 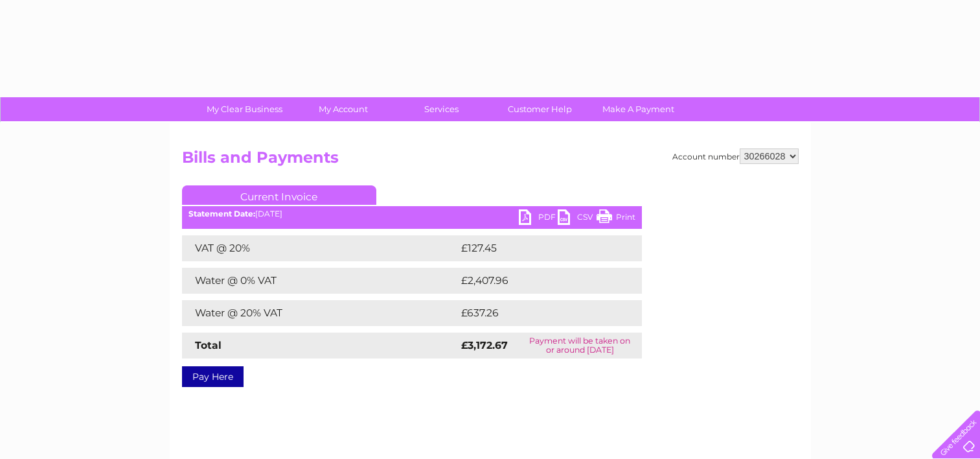 I want to click on b: Statement Date:, so click(x=221, y=213).